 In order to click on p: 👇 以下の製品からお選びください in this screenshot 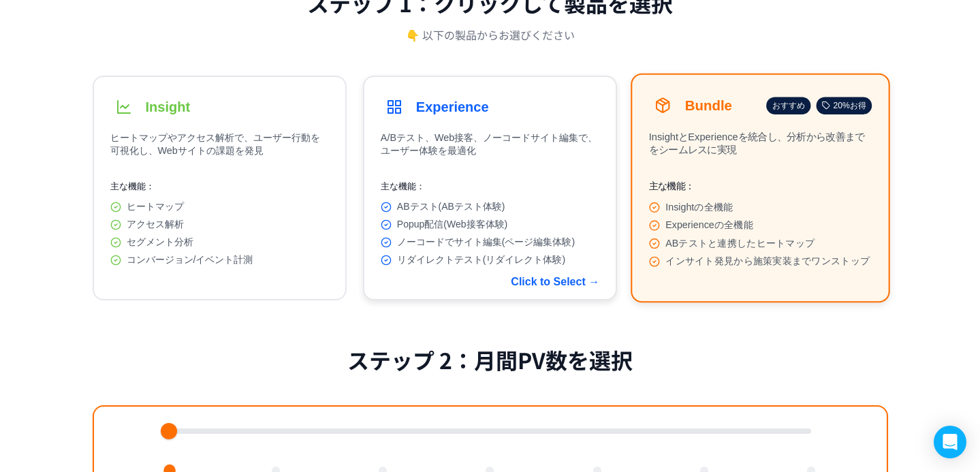, I will do `click(490, 30)`.